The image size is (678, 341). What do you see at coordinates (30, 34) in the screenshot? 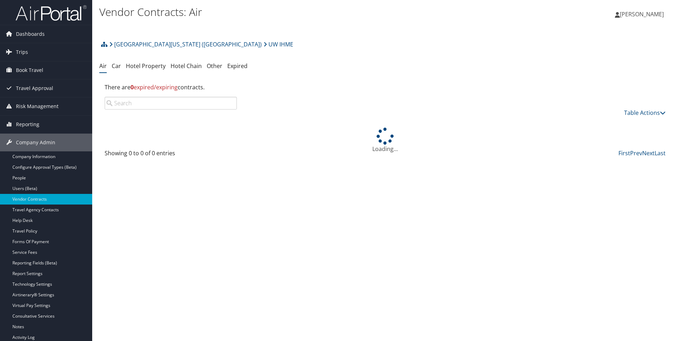
I see `span: Dashboards` at bounding box center [30, 34].